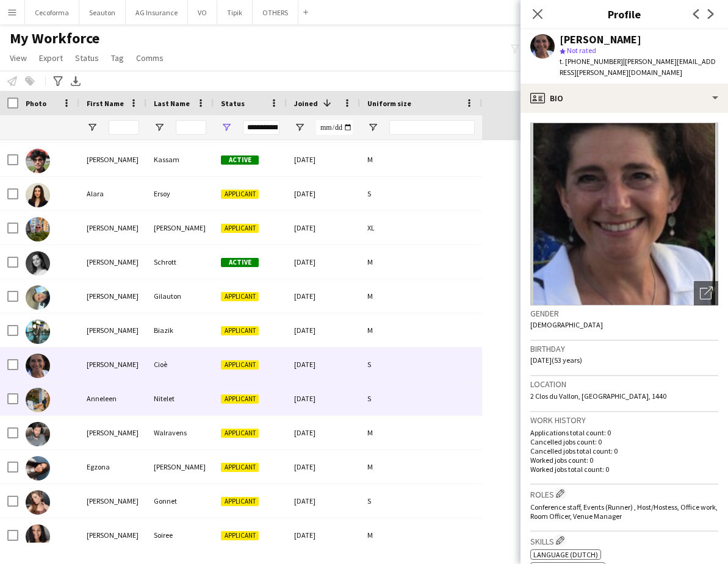 The image size is (728, 564). Describe the element at coordinates (180, 398) in the screenshot. I see `div: Nitelet` at that location.